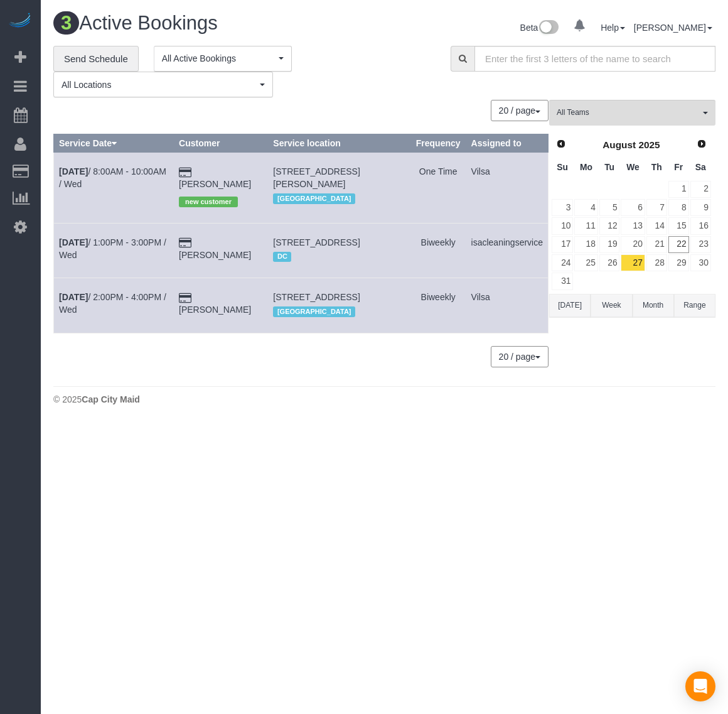 This screenshot has width=728, height=714. Describe the element at coordinates (113, 143) in the screenshot. I see `th: Service Date` at that location.